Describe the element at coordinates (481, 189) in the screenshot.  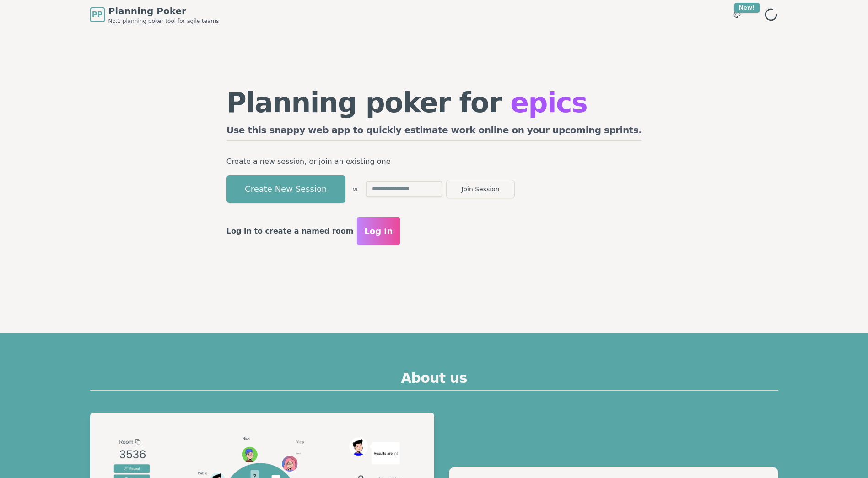
I see `button: Join Session` at that location.